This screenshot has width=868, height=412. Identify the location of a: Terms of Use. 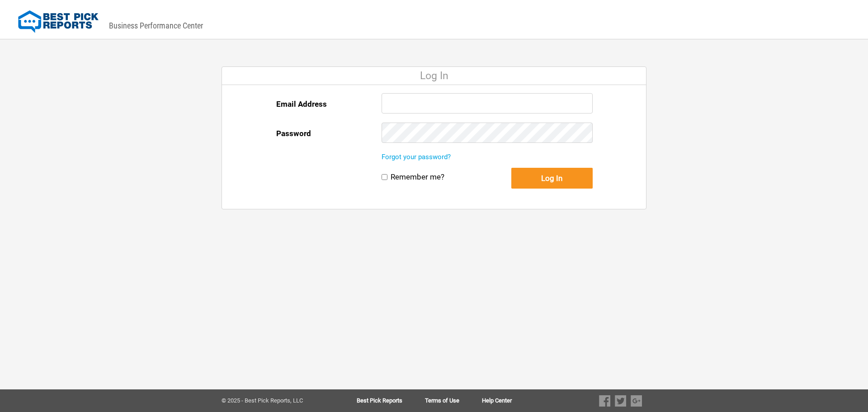
(453, 400).